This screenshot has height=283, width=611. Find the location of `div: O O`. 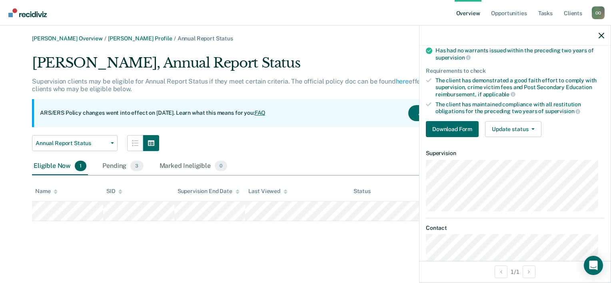

div: O O is located at coordinates (598, 13).